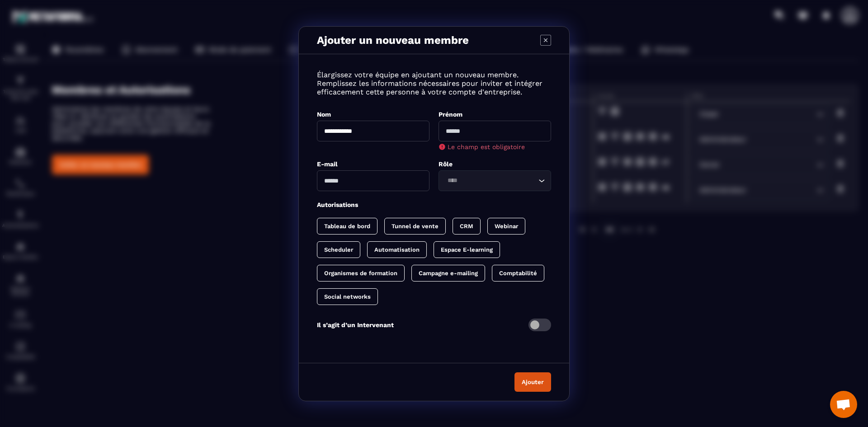 This screenshot has height=427, width=868. What do you see at coordinates (434, 83) in the screenshot?
I see `p: Élargissez votre équipe en ajoutant un nouveau membre. Remplissez les informations nécessaires po...` at bounding box center [434, 83].